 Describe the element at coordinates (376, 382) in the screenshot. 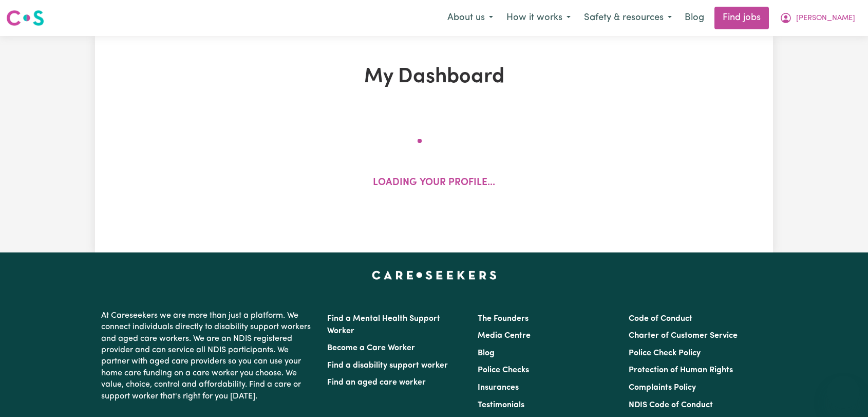

I see `a: Find an aged care worker` at that location.